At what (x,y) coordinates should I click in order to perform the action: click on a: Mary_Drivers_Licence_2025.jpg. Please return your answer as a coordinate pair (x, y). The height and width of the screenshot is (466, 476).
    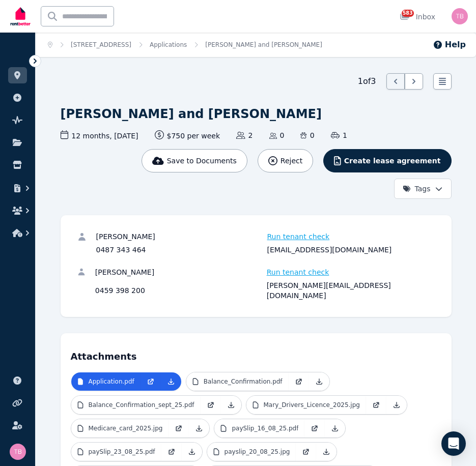
    Looking at the image, I should click on (306, 405).